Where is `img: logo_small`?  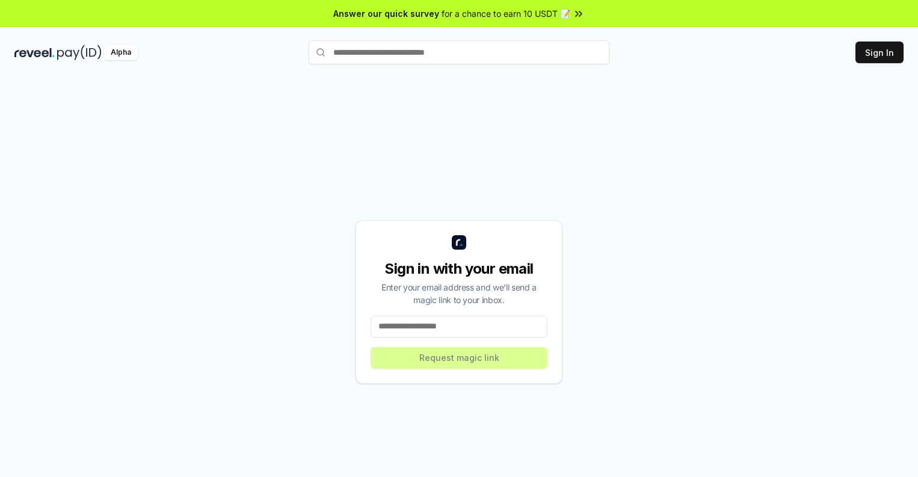
img: logo_small is located at coordinates (459, 242).